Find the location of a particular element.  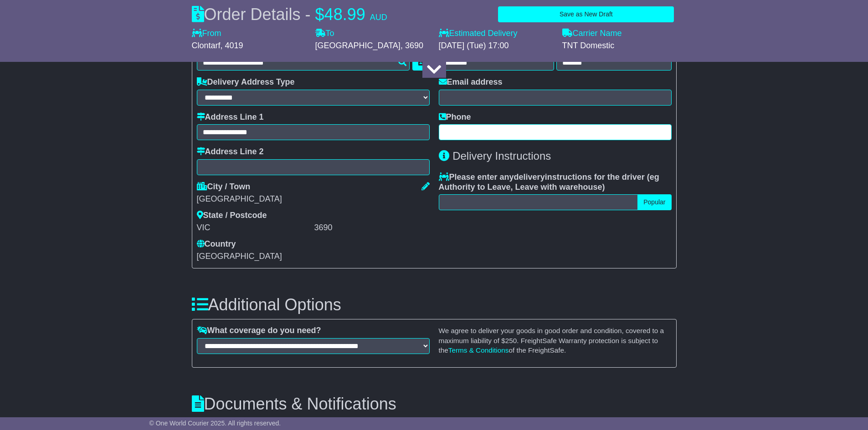

label: Address Line 1 is located at coordinates (230, 118).